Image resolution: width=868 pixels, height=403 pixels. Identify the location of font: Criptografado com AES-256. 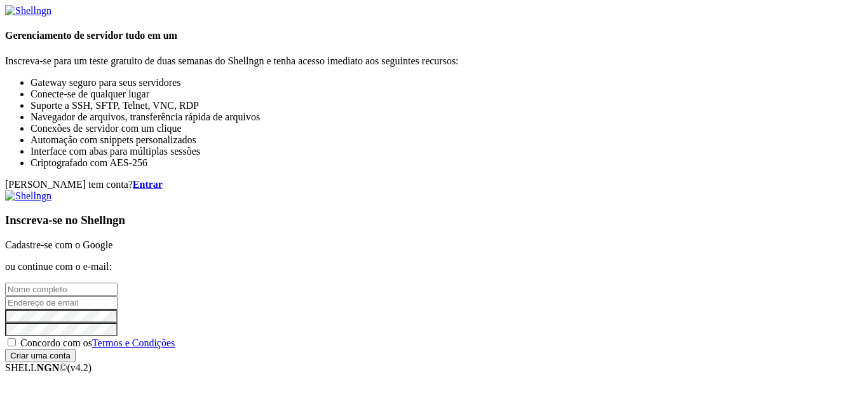
(89, 162).